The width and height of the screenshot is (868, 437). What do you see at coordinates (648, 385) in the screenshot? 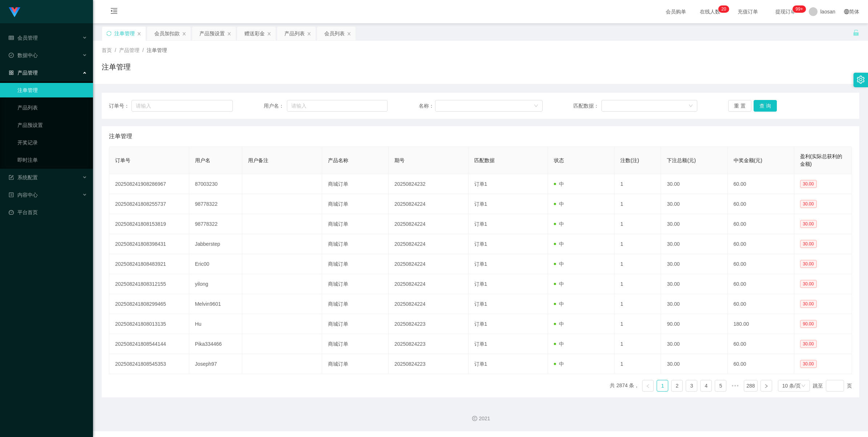
I see `li: 上一页` at bounding box center [648, 385].